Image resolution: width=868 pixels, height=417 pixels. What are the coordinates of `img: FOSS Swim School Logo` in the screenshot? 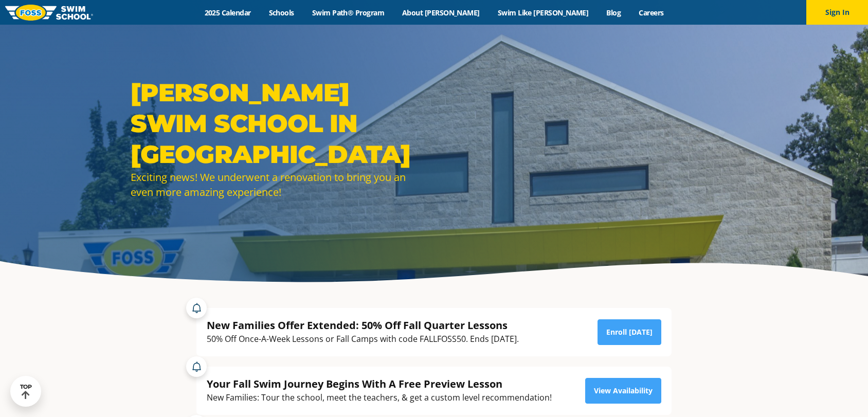 It's located at (49, 12).